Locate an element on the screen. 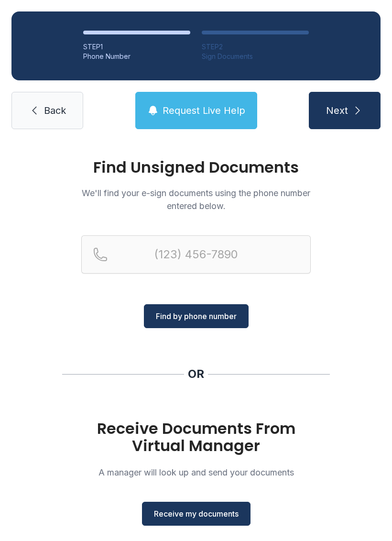 The width and height of the screenshot is (392, 541). span: Request Live Help is located at coordinates (204, 110).